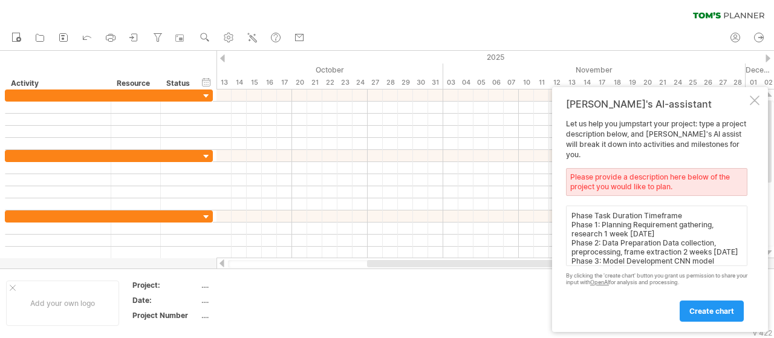 This screenshot has height=338, width=774. What do you see at coordinates (269, 70) in the screenshot?
I see `div: October 2025` at bounding box center [269, 70].